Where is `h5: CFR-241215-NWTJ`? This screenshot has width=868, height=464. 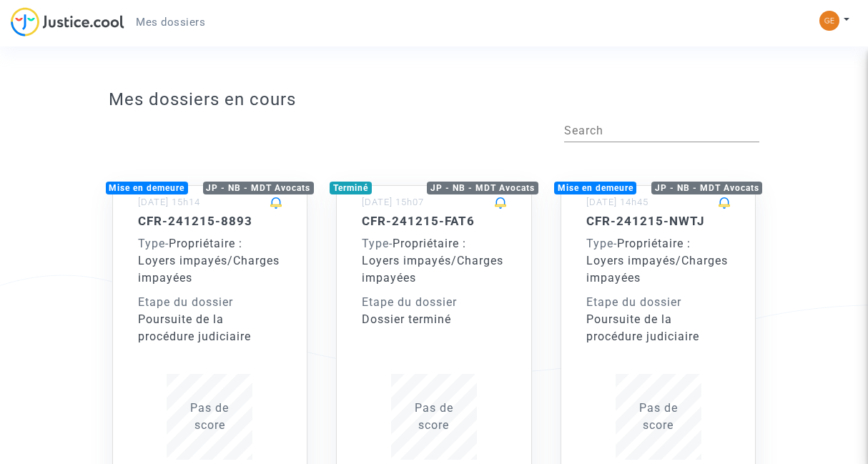
h5: CFR-241215-NWTJ is located at coordinates (659, 221).